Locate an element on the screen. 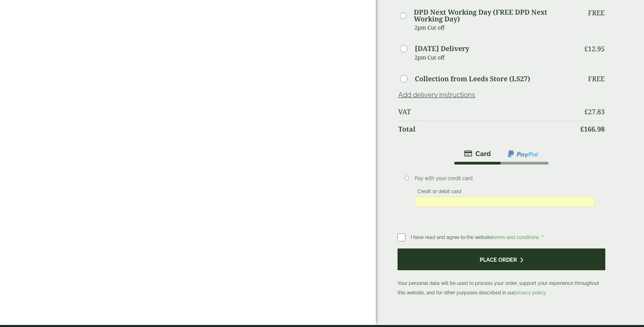 Image resolution: width=644 pixels, height=327 pixels. p: Your personal data will be used to process your order, support your experience throughout this we... is located at coordinates (502, 273).